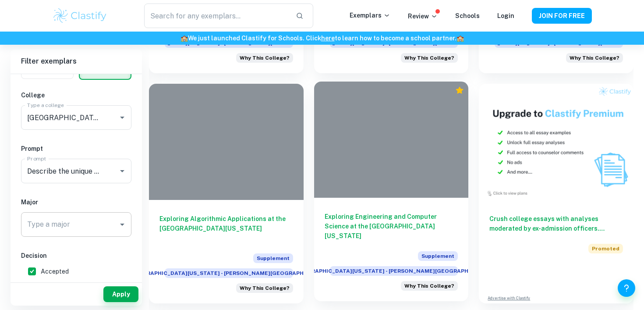  I want to click on a: Clastify logo, so click(80, 16).